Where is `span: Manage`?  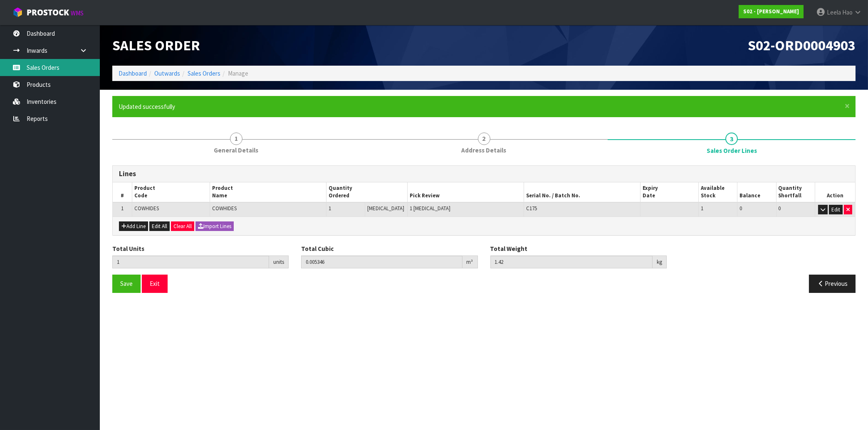
span: Manage is located at coordinates (238, 73).